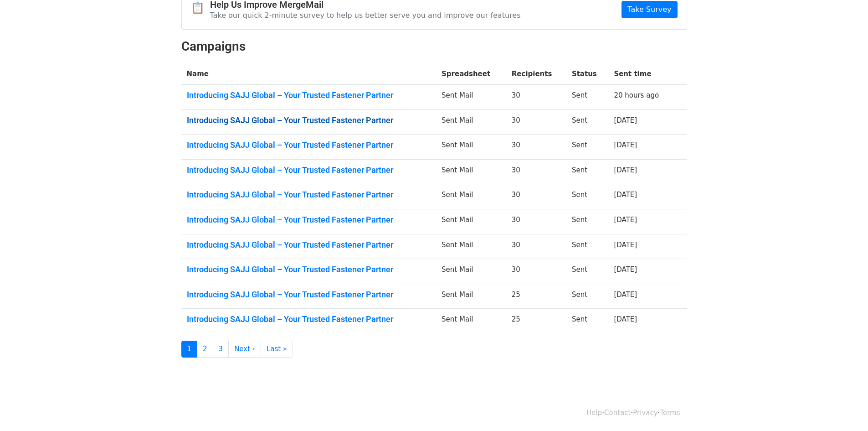  What do you see at coordinates (594, 413) in the screenshot?
I see `a: Help` at bounding box center [594, 413].